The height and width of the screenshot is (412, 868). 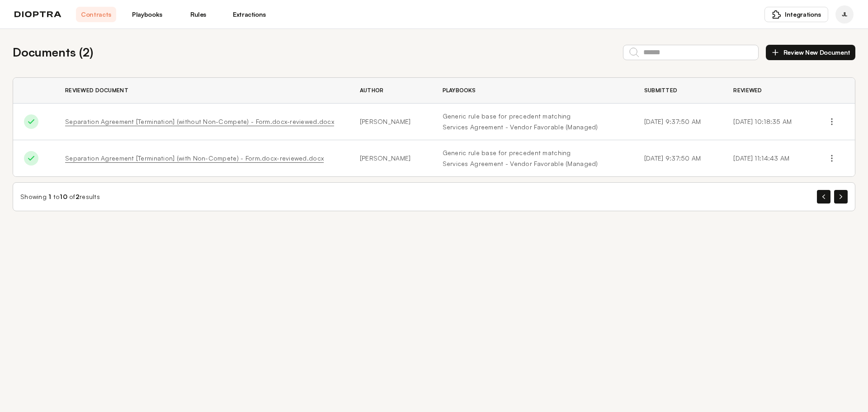 What do you see at coordinates (803, 15) in the screenshot?
I see `span: Integrations` at bounding box center [803, 15].